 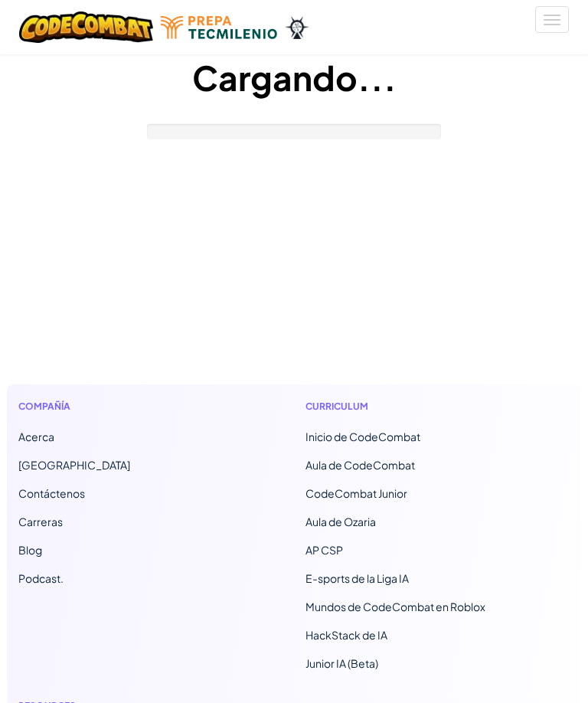 What do you see at coordinates (150, 407) in the screenshot?
I see `h1: Compañía` at bounding box center [150, 407].